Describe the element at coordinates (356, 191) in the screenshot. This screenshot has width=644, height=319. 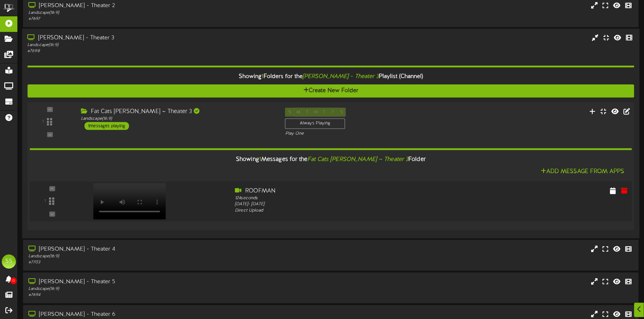
I see `div: ROOFMAN` at that location.